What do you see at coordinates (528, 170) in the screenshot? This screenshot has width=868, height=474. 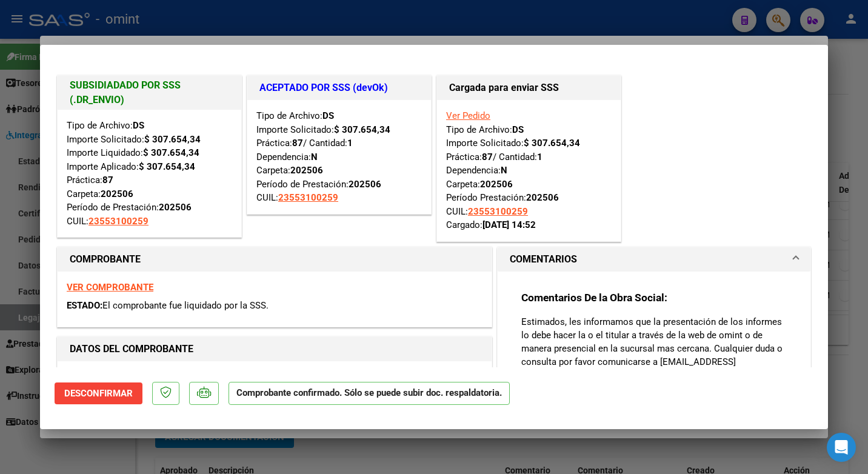 I see `div: Tipo de Archivo: Importe Solicitado: Práctica: / Cantidad: Dependencia: Carpeta: Período Prestaci...` at bounding box center [528, 170].